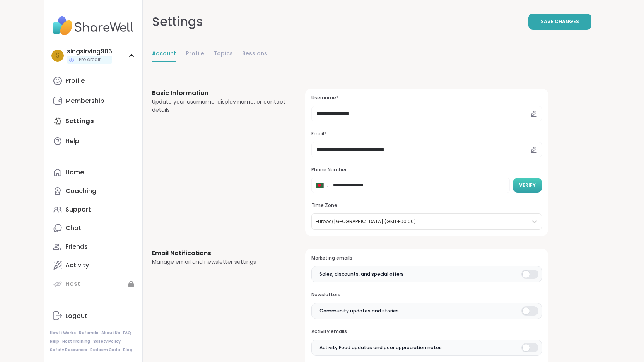 The image size is (644, 362). What do you see at coordinates (89, 51) in the screenshot?
I see `div: singsirving906` at bounding box center [89, 51].